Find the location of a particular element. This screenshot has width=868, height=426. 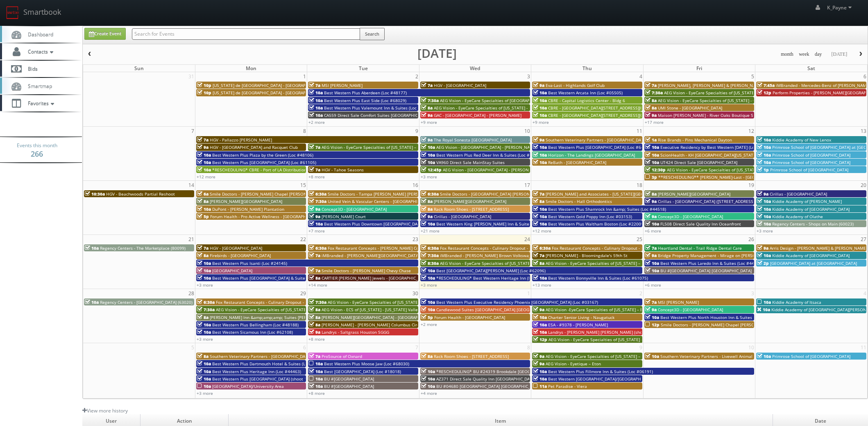

span: Best Western Plus Waltham Boston (Loc #22009) is located at coordinates (597, 224).